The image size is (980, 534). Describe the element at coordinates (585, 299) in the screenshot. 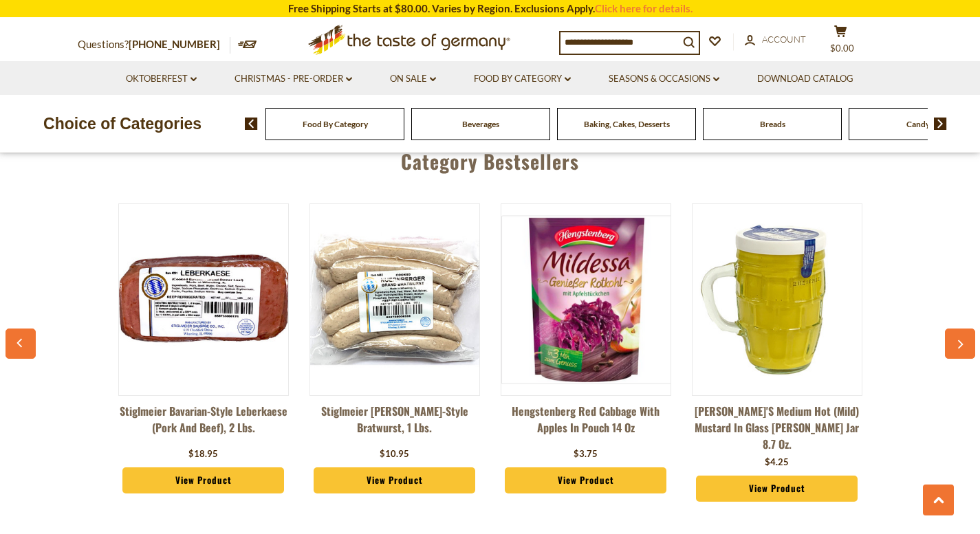

I see `img: Hengstenberg Red Cabbage with Apples in Pouch 14 oz` at that location.